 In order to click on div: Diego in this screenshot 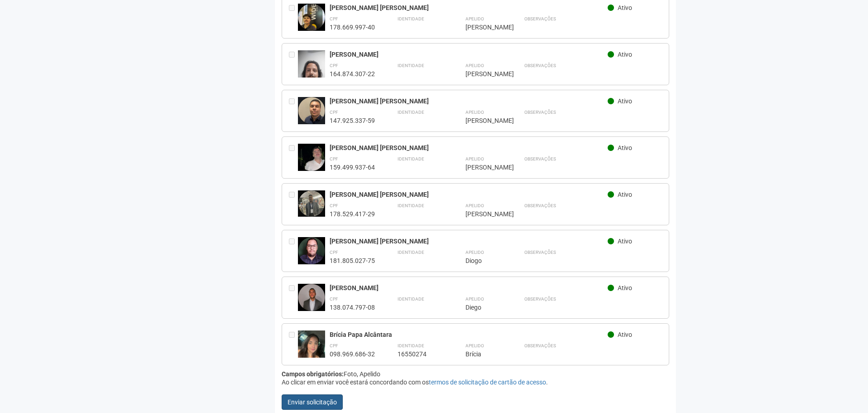, I will do `click(484, 307)`.